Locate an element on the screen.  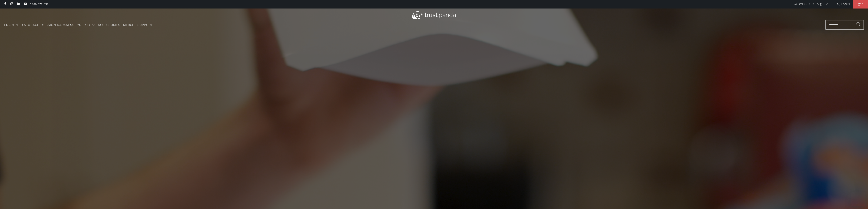
span: Mission Darkness is located at coordinates (58, 25).